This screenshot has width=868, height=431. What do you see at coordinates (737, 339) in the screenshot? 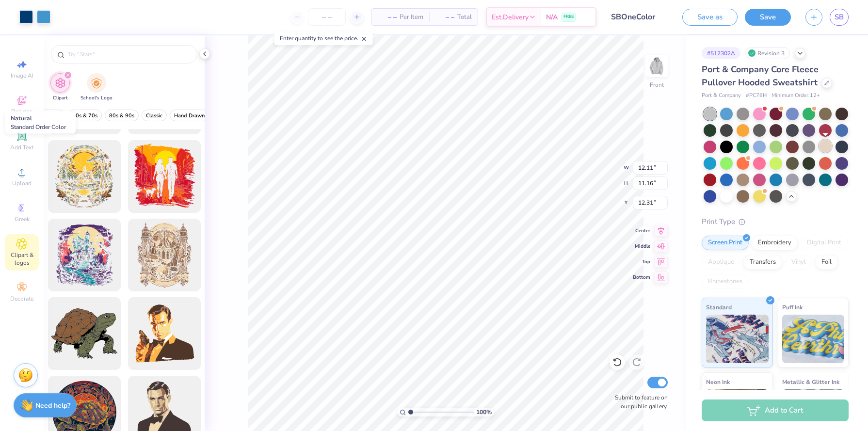
I see `img: Standard` at bounding box center [737, 339].